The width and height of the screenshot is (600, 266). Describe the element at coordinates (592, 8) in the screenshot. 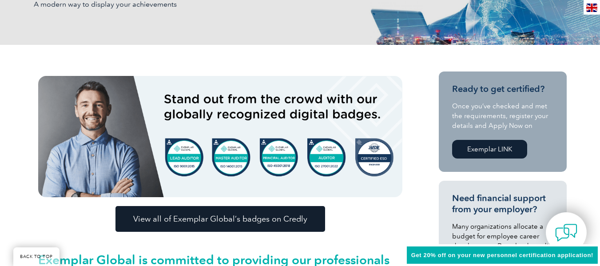

I see `img: en` at that location.